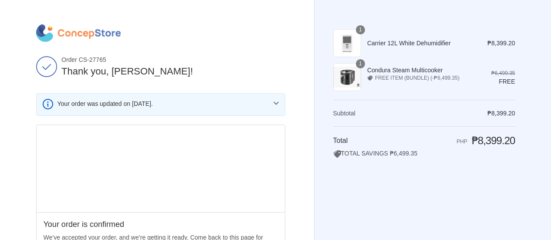 Image resolution: width=551 pixels, height=240 pixels. I want to click on span: Order CS-27765, so click(173, 60).